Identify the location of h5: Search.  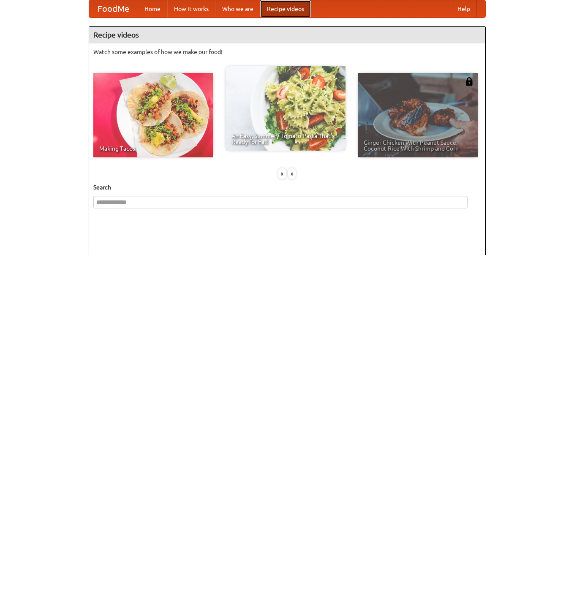
(287, 187).